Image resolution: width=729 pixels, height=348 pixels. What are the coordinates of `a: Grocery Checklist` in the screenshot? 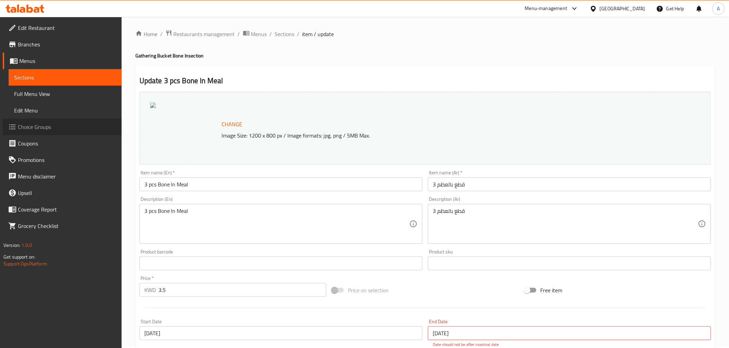 It's located at (62, 226).